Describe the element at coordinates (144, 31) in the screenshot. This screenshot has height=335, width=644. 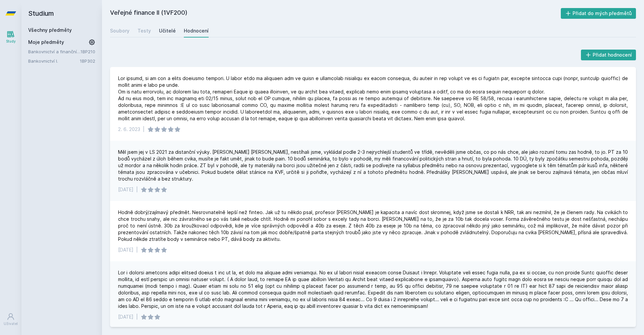
I see `div: Testy` at that location.